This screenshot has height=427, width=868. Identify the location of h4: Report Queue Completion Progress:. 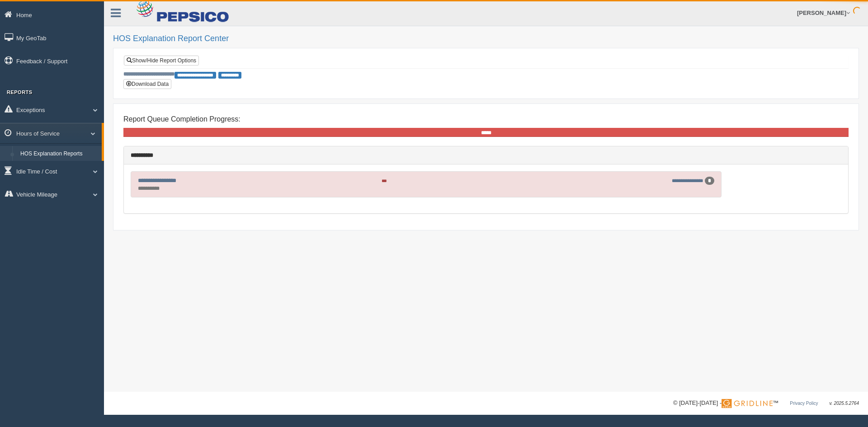
(486, 119).